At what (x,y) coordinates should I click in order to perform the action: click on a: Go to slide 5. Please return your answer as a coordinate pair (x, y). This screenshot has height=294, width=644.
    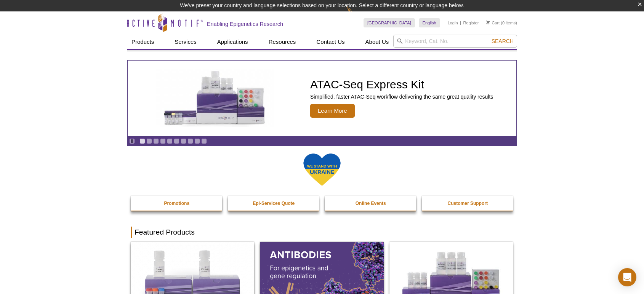
    Looking at the image, I should click on (169, 141).